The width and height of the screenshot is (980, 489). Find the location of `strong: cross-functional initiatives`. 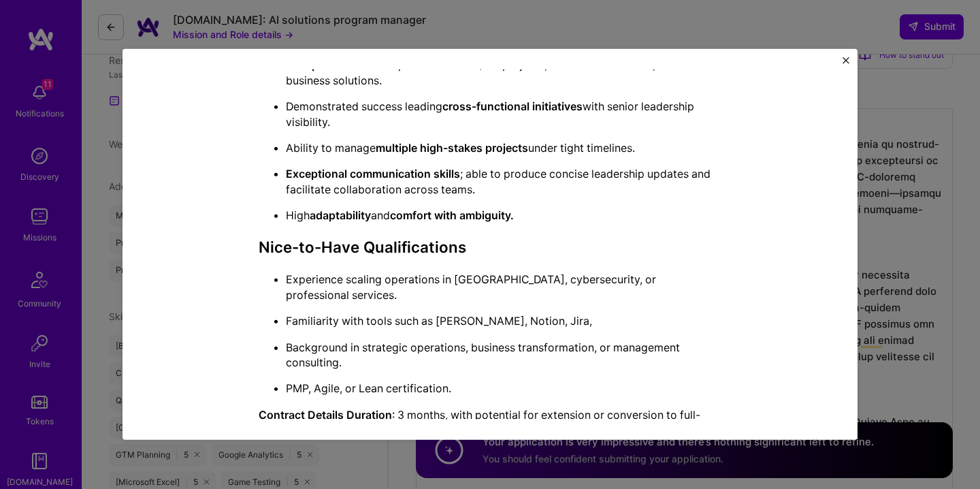

strong: cross-functional initiatives is located at coordinates (513, 106).